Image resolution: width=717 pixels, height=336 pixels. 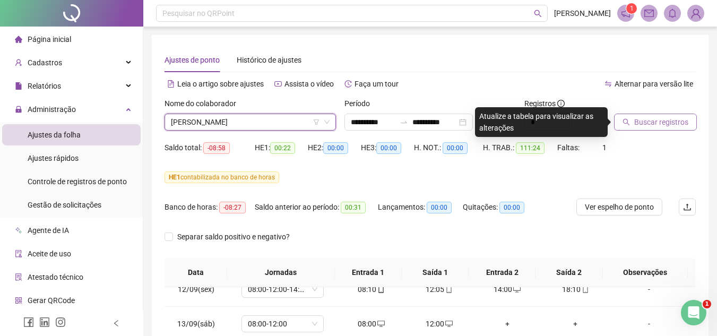 What do you see at coordinates (569, 272) in the screenshot?
I see `th: Saída 2` at bounding box center [569, 272].